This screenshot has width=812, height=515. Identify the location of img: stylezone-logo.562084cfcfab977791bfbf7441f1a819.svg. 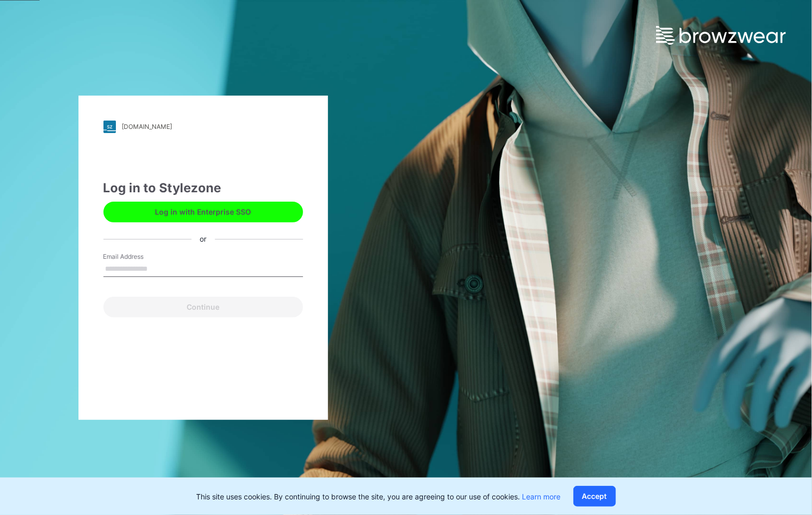
(110, 126).